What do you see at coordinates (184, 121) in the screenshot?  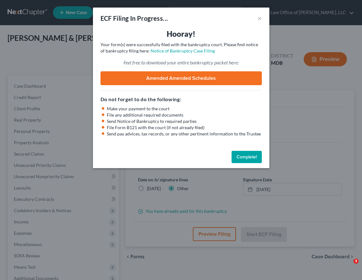 I see `li: Send Notice of Bankruptcy to required parties` at bounding box center [184, 121].